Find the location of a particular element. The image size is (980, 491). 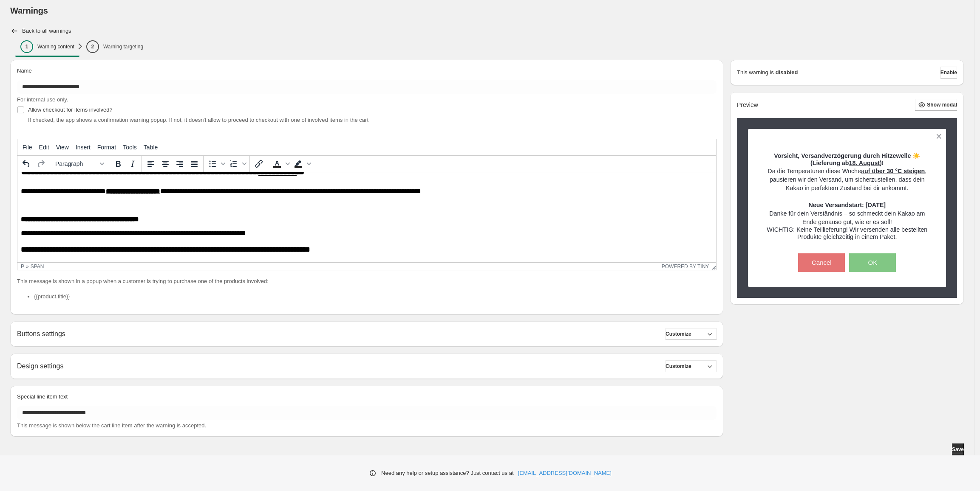

button: Show modal is located at coordinates (936, 105).